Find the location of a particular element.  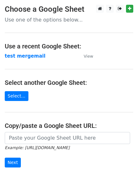

strong: test mergemail is located at coordinates (25, 56).